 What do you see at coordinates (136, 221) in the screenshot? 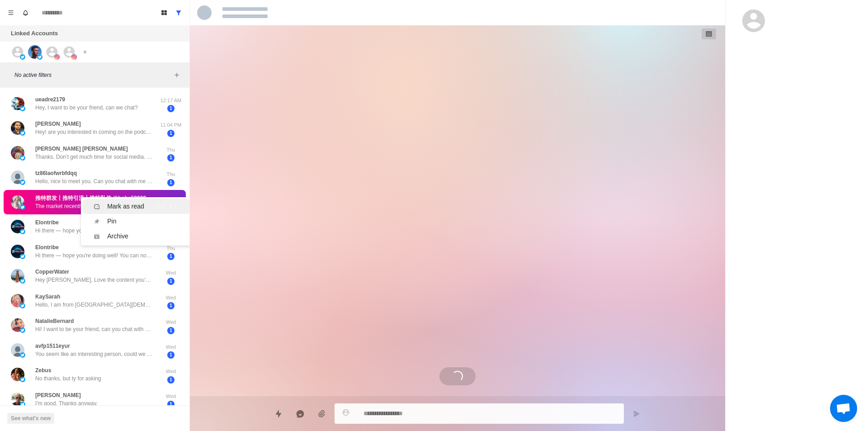
I see `ul: Menu` at bounding box center [136, 221].